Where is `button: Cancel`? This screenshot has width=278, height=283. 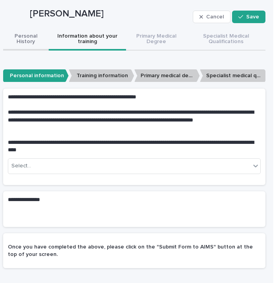 button: Cancel is located at coordinates (211, 17).